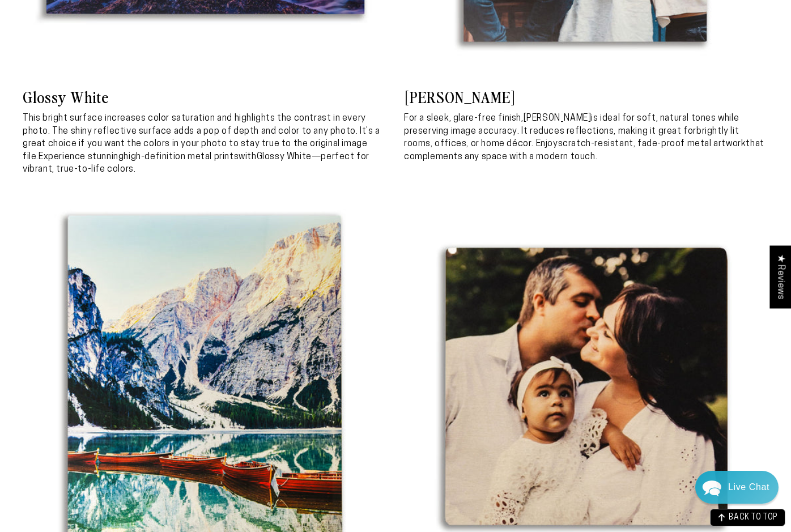 The height and width of the screenshot is (532, 791). I want to click on p: This bright surface increases color saturation and highlights the contrast in every photo. The sh..., so click(204, 144).